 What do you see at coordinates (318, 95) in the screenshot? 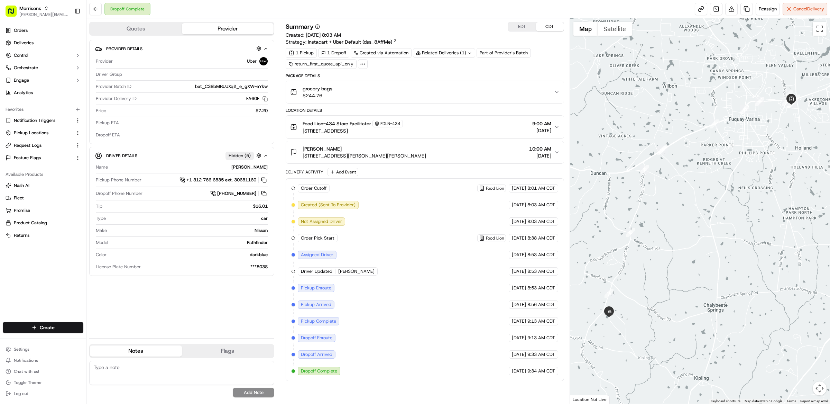
I see `span: $244.76` at bounding box center [318, 95].